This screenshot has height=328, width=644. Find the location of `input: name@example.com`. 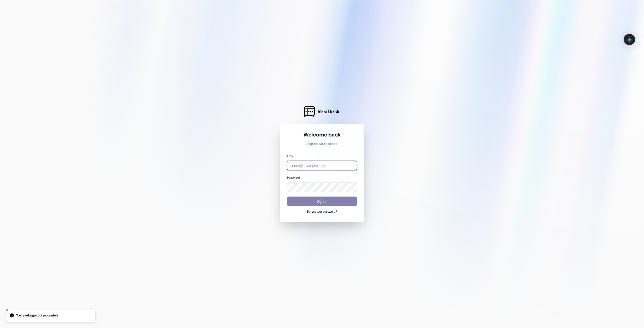

input: name@example.com is located at coordinates (322, 165).